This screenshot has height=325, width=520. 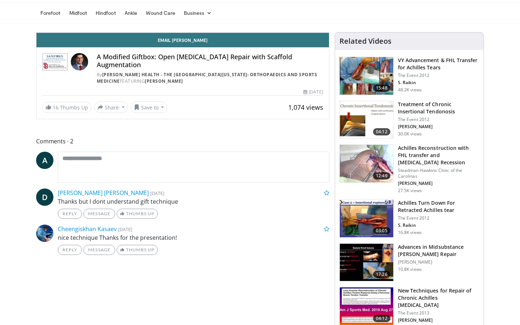 What do you see at coordinates (45, 160) in the screenshot?
I see `a: A` at bounding box center [45, 160].